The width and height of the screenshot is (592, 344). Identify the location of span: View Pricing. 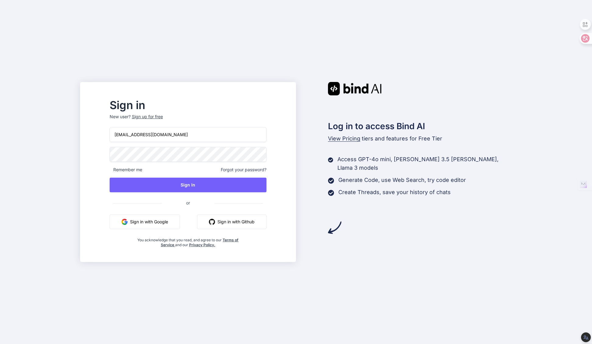
(344, 138).